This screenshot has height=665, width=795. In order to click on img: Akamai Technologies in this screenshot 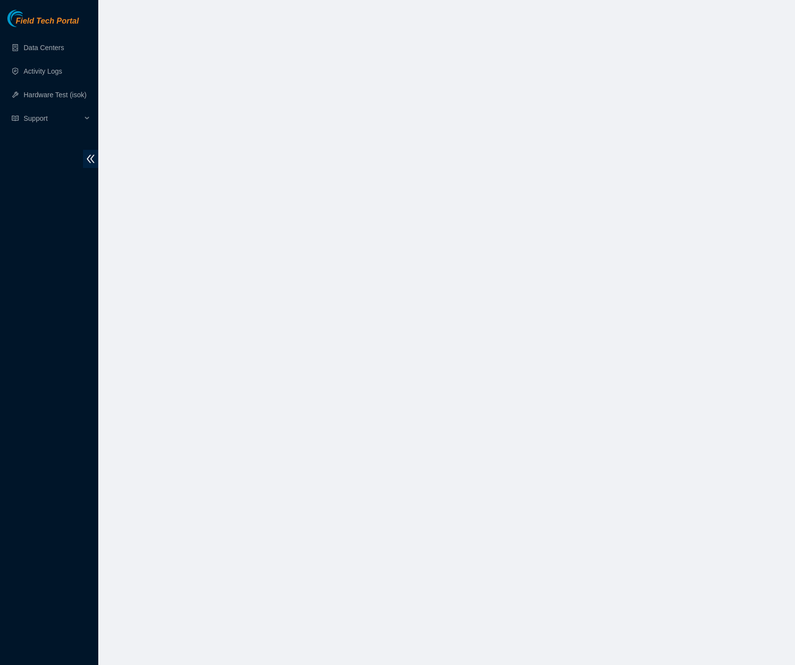, I will do `click(29, 18)`.